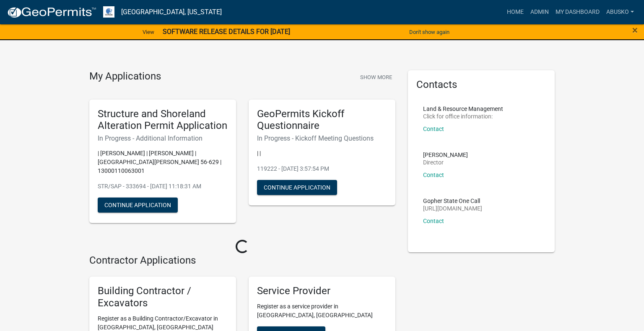 The width and height of the screenshot is (644, 331). What do you see at coordinates (463, 116) in the screenshot?
I see `p: Click for office information:` at bounding box center [463, 116].